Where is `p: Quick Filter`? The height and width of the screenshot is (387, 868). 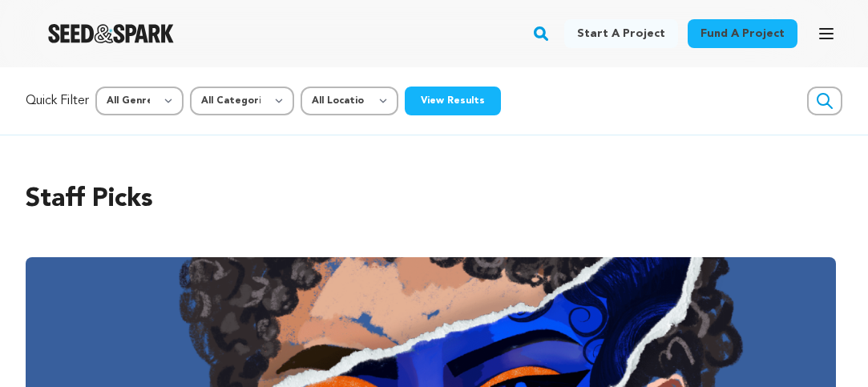 p: Quick Filter is located at coordinates (57, 101).